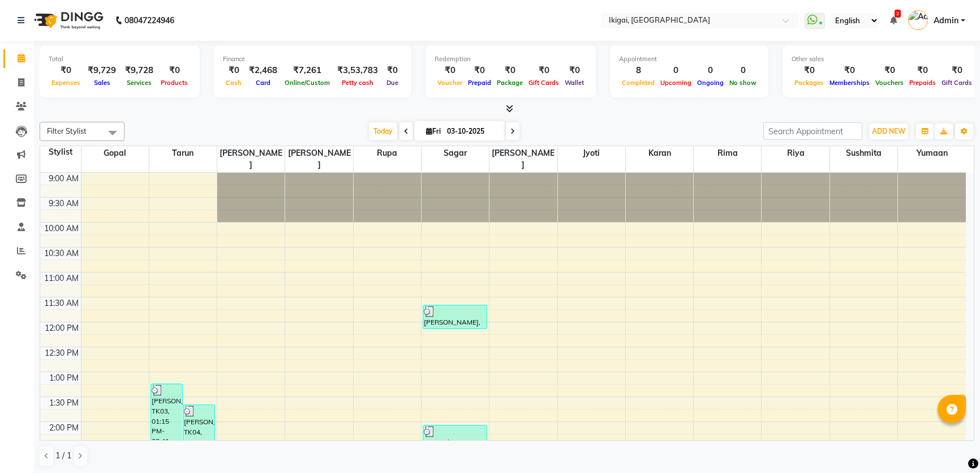 The width and height of the screenshot is (980, 473). Describe the element at coordinates (102, 70) in the screenshot. I see `div: ₹9,729` at that location.